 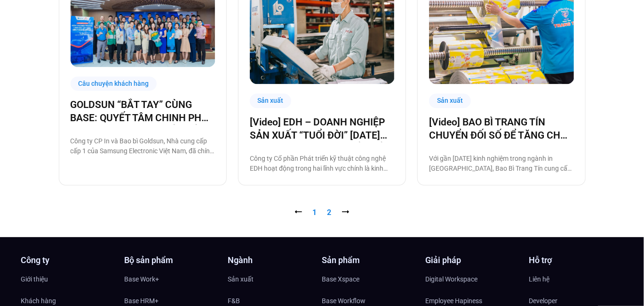 I want to click on div: Câu chuyện khách hàng, so click(x=114, y=83).